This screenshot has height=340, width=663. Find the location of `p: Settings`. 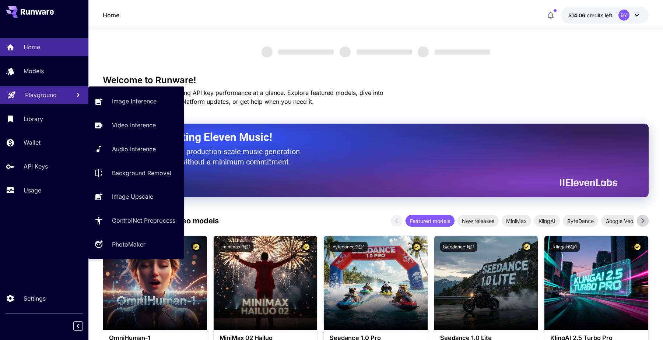

p: Settings is located at coordinates (35, 299).